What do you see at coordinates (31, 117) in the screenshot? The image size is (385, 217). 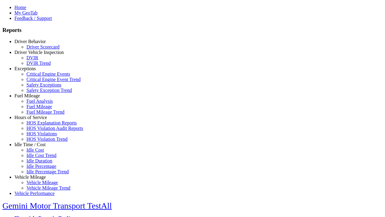 I see `a: Hours of Service` at bounding box center [31, 117].